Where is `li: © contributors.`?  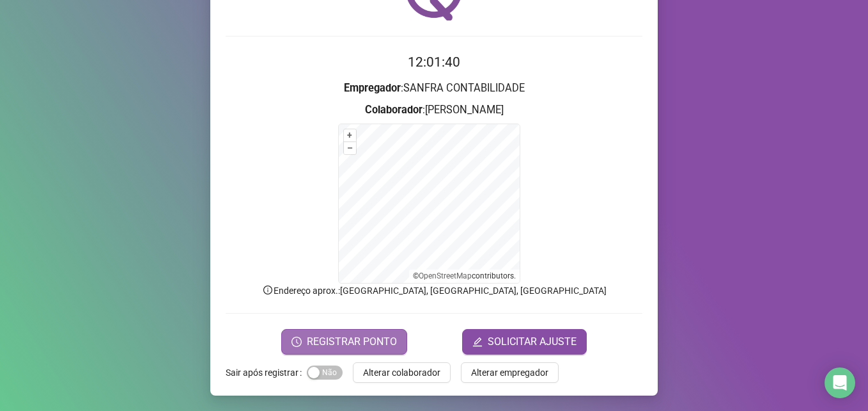 li: © contributors. is located at coordinates (464, 276).